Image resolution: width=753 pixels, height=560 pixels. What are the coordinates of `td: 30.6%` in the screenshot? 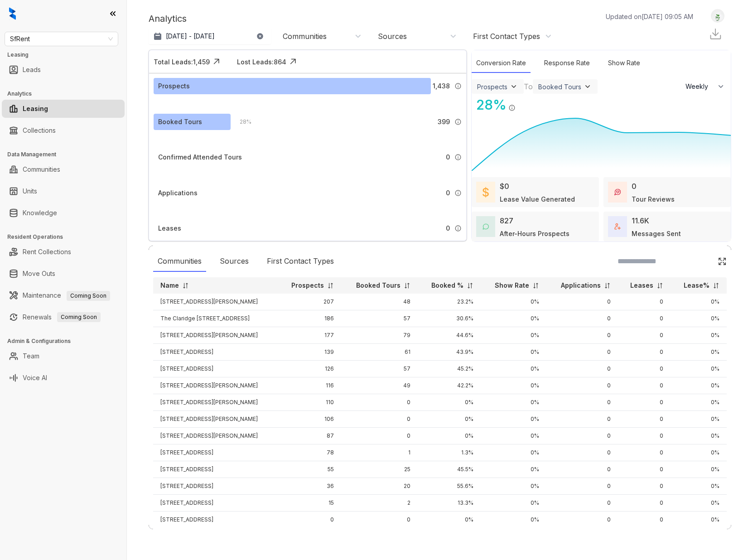 It's located at (449, 319).